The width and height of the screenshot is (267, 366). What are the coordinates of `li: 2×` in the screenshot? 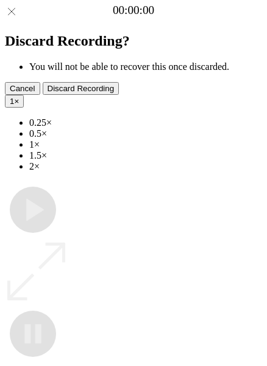 It's located at (145, 167).